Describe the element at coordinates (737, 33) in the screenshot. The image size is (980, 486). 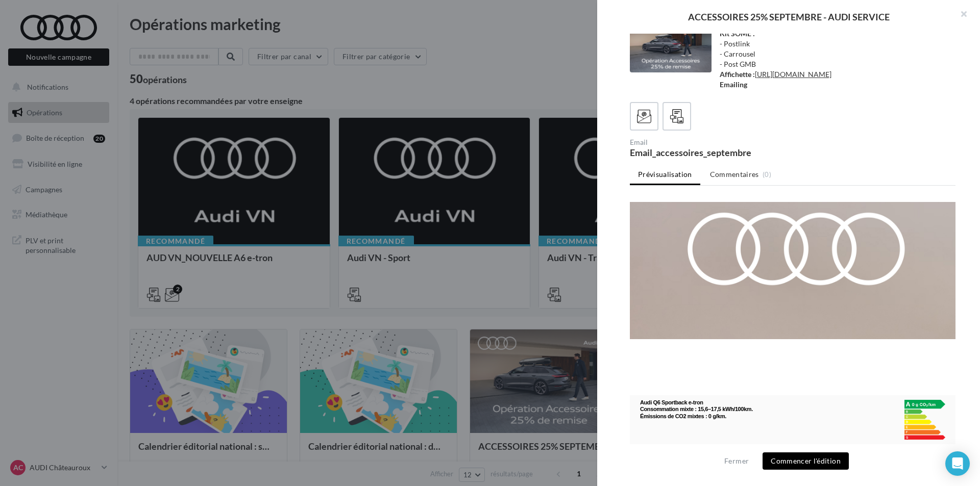
I see `strong: Kit SOME :` at that location.